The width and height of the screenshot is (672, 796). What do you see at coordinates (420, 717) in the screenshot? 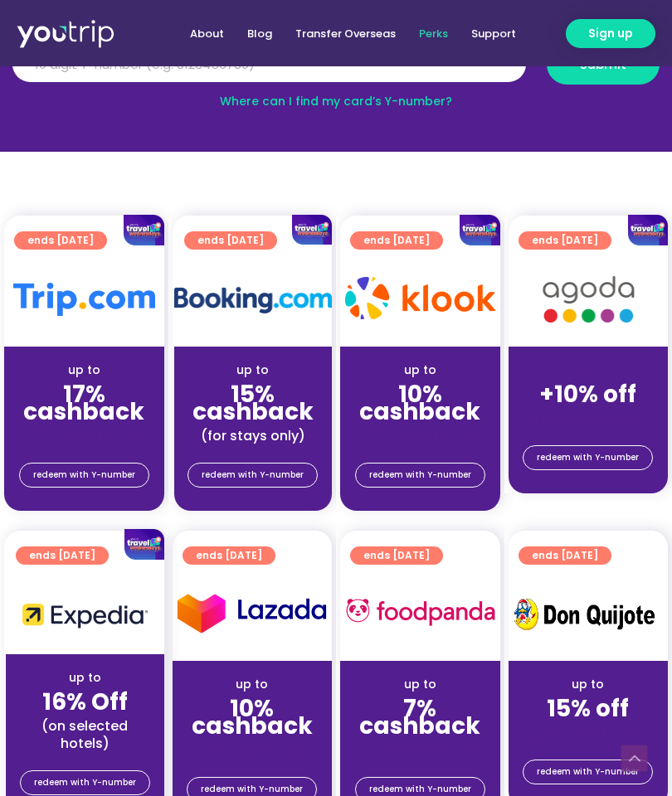
I see `strong: 7% cashback` at bounding box center [420, 717].